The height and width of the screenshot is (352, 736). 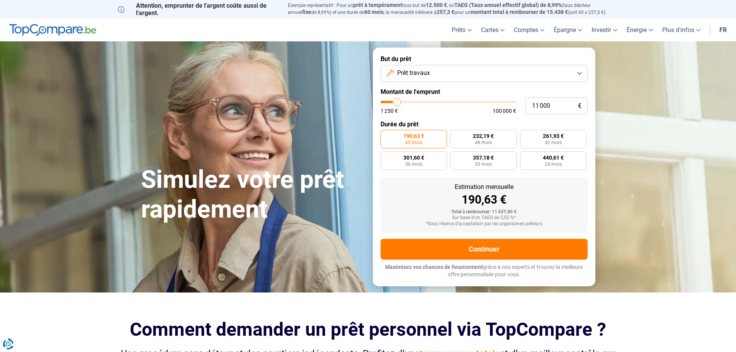 I want to click on button: Prêt travaux, so click(x=484, y=73).